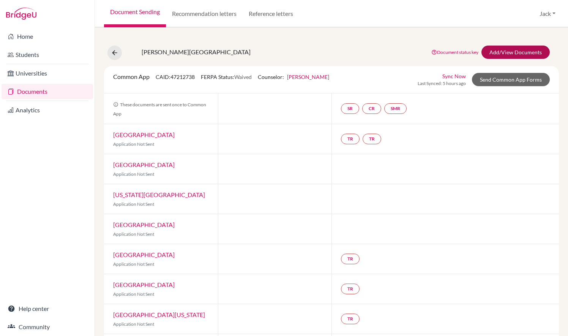  Describe the element at coordinates (47, 55) in the screenshot. I see `a: Students` at that location.